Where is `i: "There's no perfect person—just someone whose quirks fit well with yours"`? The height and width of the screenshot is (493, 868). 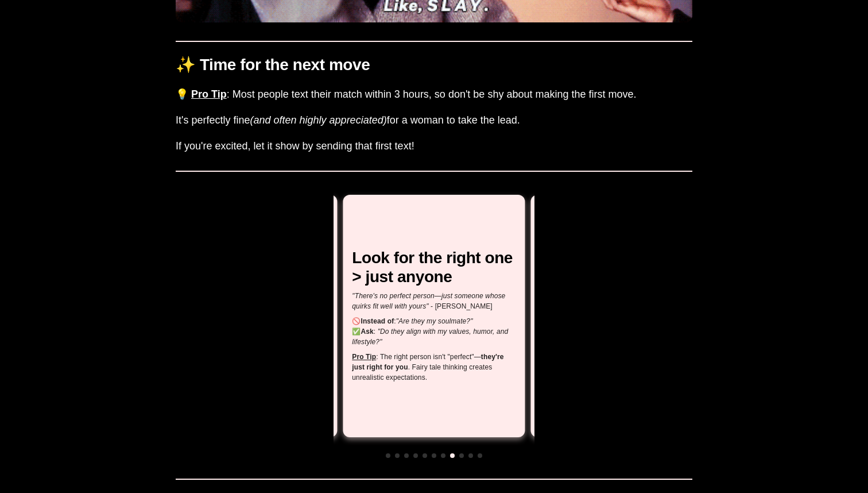
i: "There's no perfect person—just someone whose quirks fit well with yours" is located at coordinates (428, 301).